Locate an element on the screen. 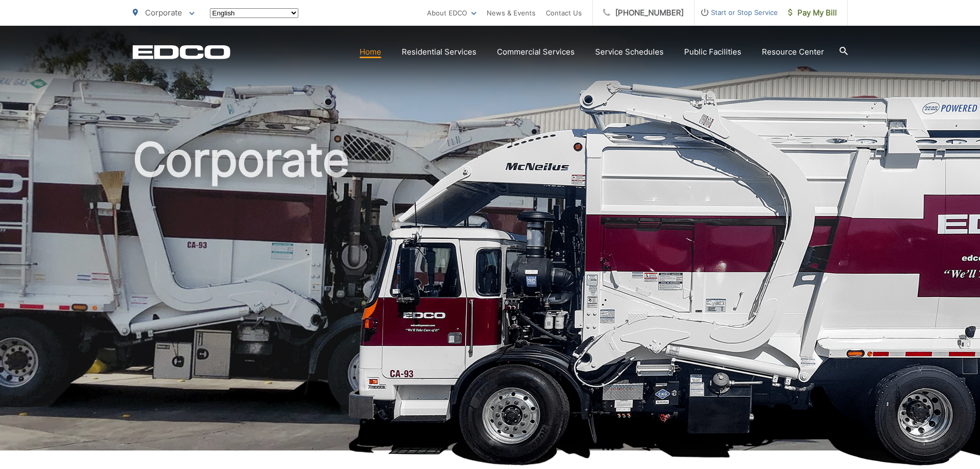 Image resolution: width=980 pixels, height=469 pixels. a: Home is located at coordinates (370, 52).